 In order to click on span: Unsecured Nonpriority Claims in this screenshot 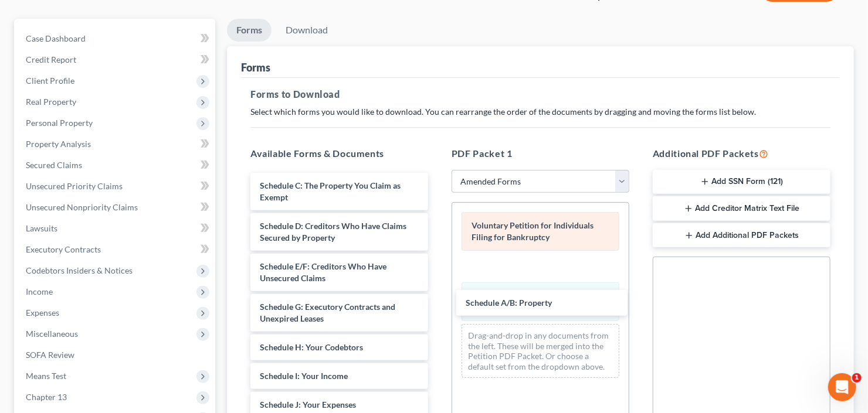, I will do `click(81, 207)`.